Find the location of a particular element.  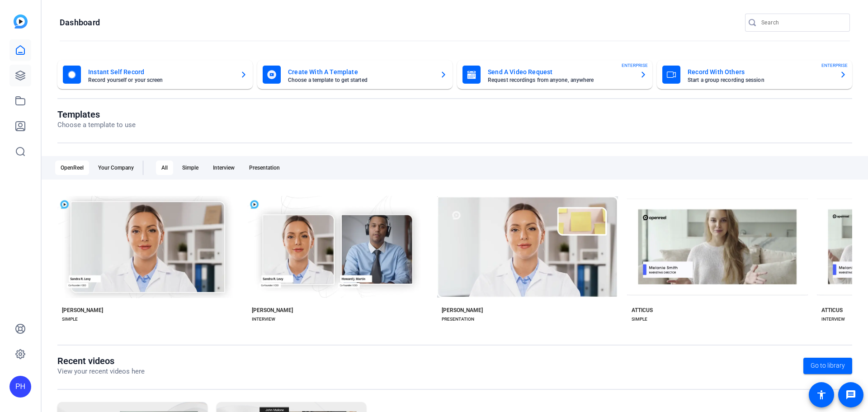

button: Create With A TemplateChoose a template to get started is located at coordinates (355, 75).